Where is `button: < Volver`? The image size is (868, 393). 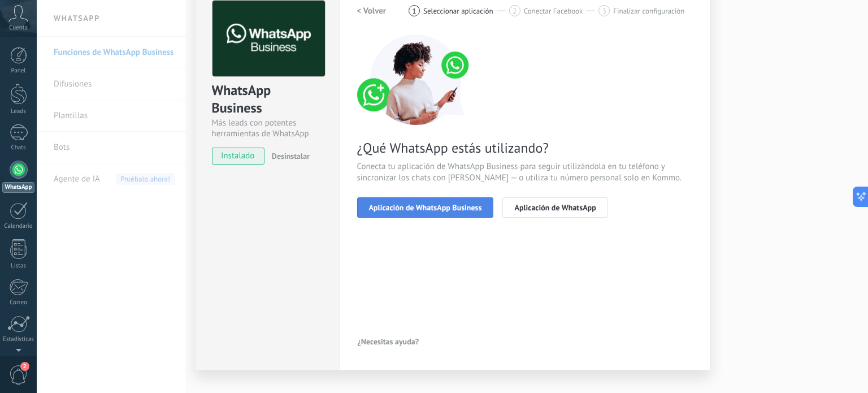 button: < Volver is located at coordinates (372, 11).